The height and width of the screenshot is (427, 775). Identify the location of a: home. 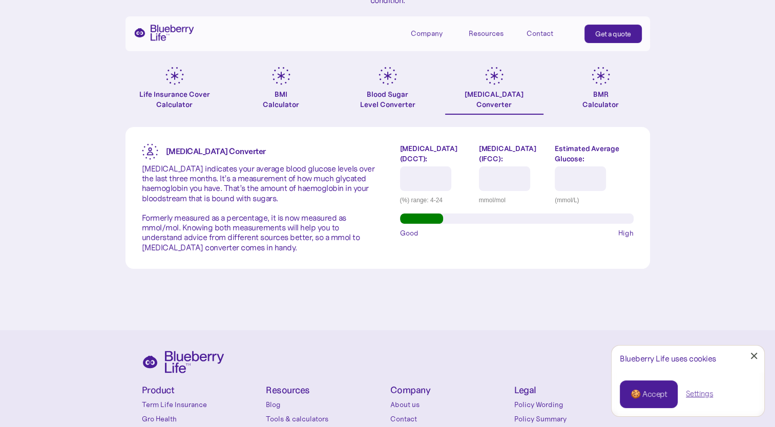
(164, 33).